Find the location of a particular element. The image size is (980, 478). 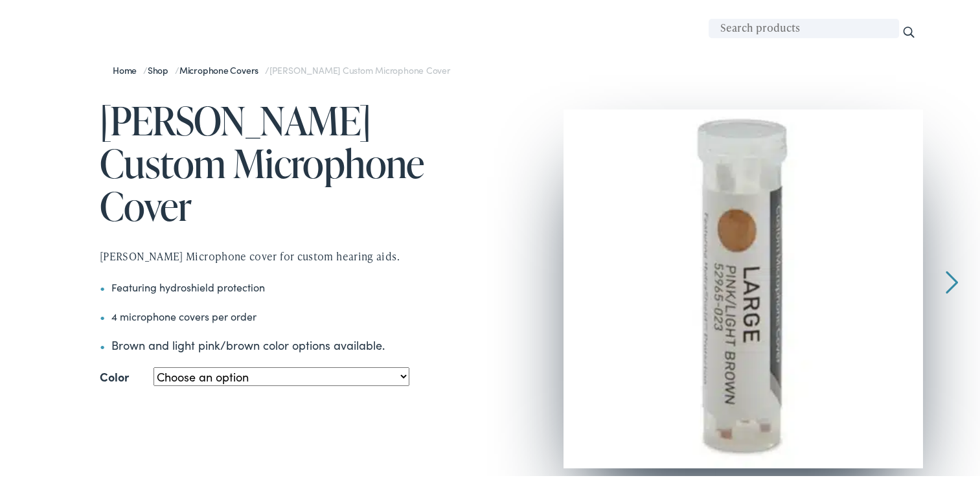

a: Shop is located at coordinates (161, 67).